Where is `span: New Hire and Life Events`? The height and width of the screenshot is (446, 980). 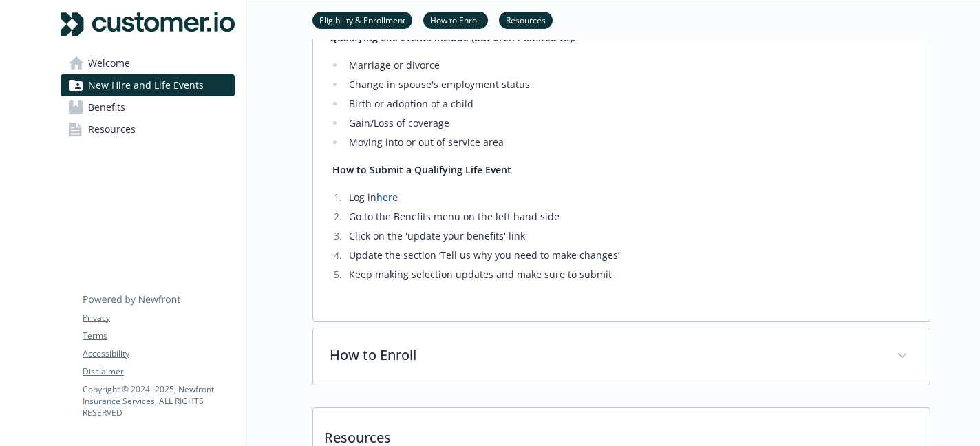 span: New Hire and Life Events is located at coordinates (146, 85).